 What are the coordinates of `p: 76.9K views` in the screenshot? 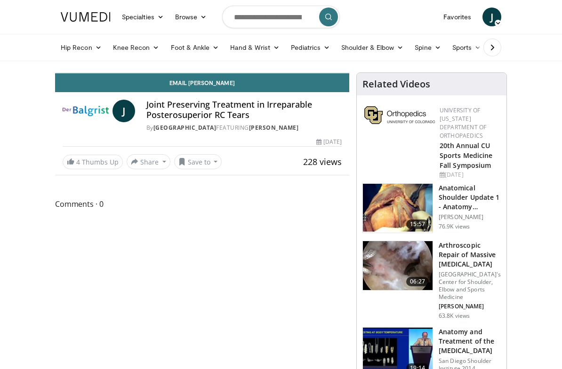 It's located at (454, 227).